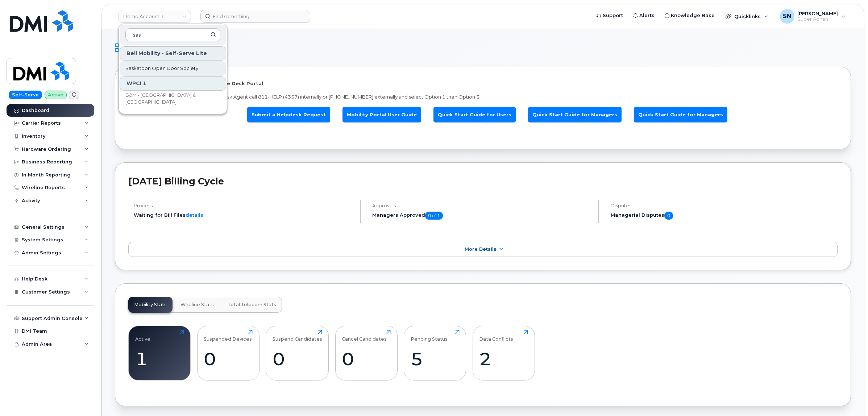  What do you see at coordinates (297, 336) in the screenshot?
I see `div: Suspend Candidates` at bounding box center [297, 336].